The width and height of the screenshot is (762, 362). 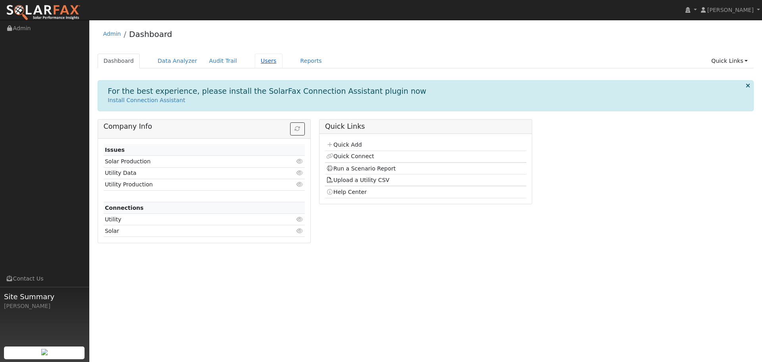 I want to click on td: Utility Data, so click(x=188, y=173).